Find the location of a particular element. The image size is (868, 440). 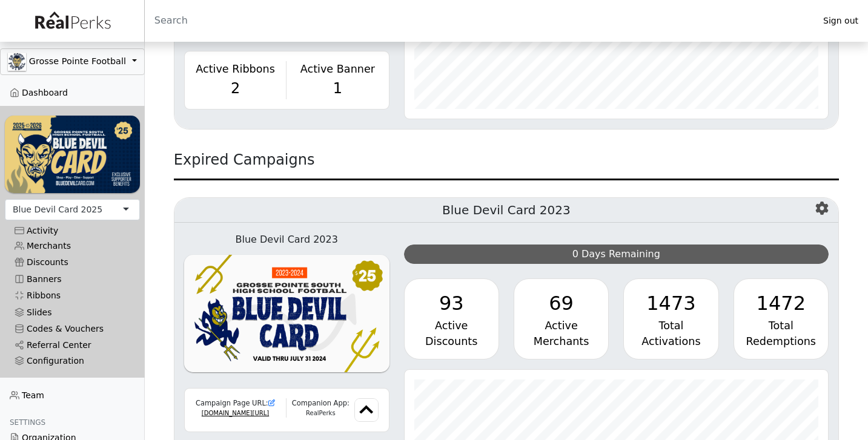

div: Active Banner is located at coordinates (337, 69).